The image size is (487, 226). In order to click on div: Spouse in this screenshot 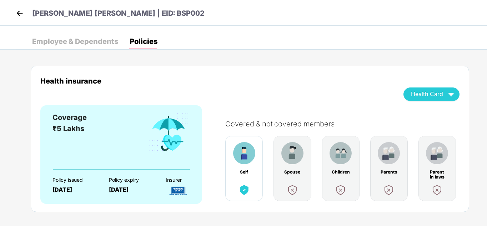, I will do `click(292, 172)`.